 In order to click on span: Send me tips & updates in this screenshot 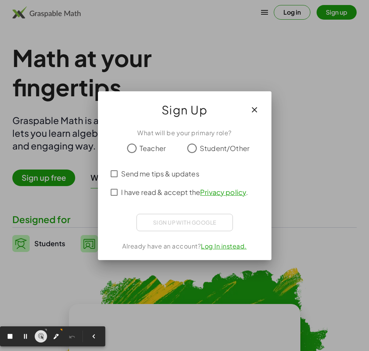, I will do `click(160, 173)`.